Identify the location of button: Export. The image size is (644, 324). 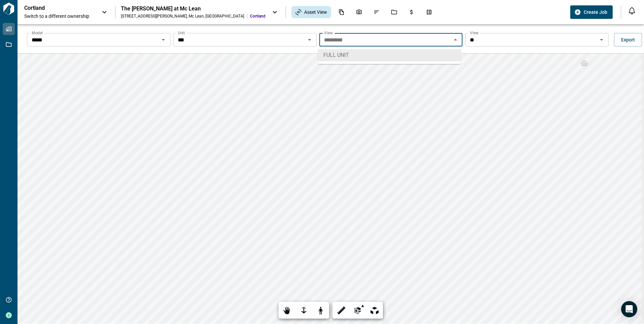
(628, 40).